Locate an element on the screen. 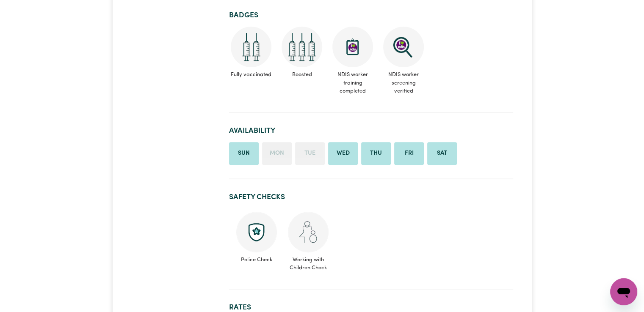  li: Available on Friday is located at coordinates (409, 154).